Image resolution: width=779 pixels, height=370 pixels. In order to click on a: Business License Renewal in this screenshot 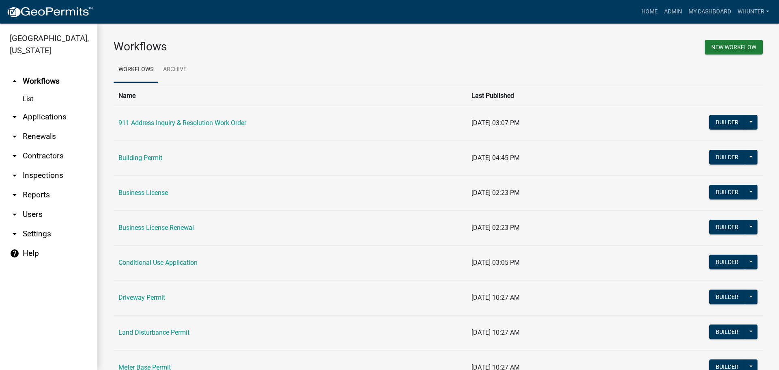, I will do `click(156, 227)`.